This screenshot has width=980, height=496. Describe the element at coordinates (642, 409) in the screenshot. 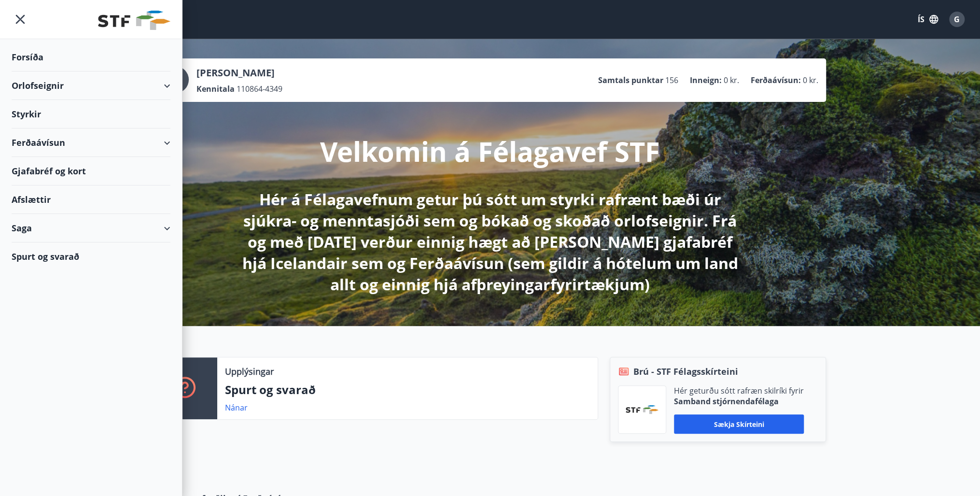

I see `img: vjCaq2fThgY3EUYqSgpjEiBg6WP39ov69hlhuPVN.png` at that location.